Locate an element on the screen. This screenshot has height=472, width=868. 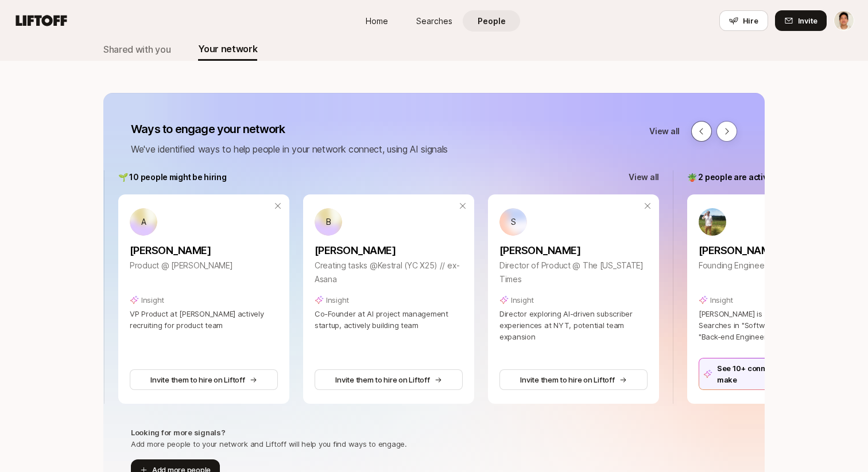
span: People is located at coordinates (491, 20).